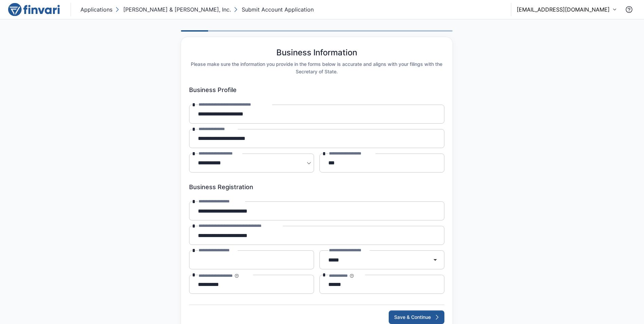 Image resolution: width=644 pixels, height=324 pixels. What do you see at coordinates (97, 10) in the screenshot?
I see `p: Applications` at bounding box center [97, 10].